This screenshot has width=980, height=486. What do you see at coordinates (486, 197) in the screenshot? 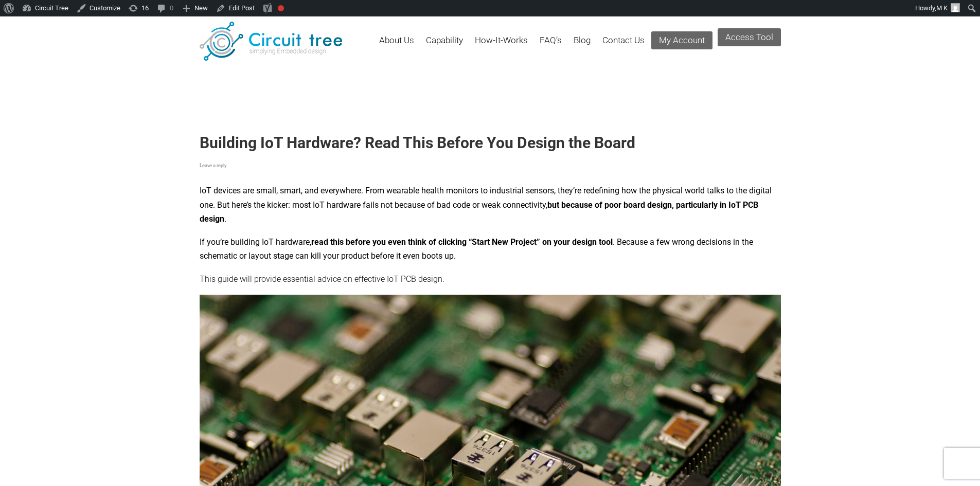
I see `span: IoT devices are small, smart, and everywhere. From wearable health monitors to industrial sensors...` at bounding box center [486, 197].